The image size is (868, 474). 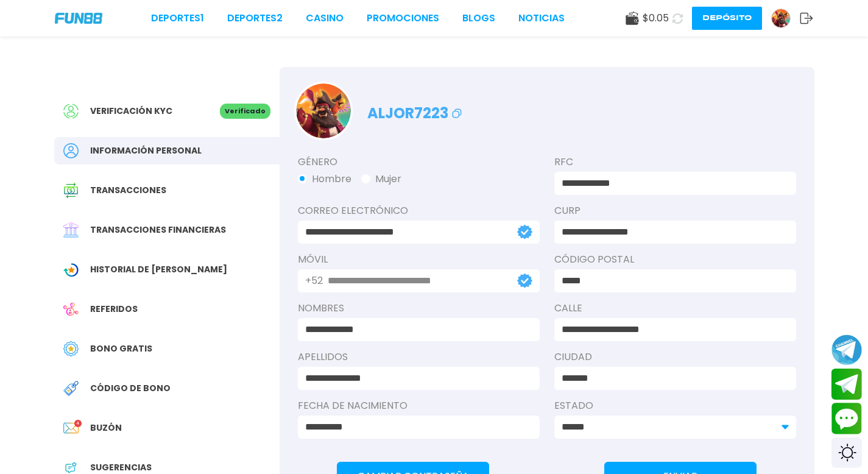 I want to click on a: BLOGS, so click(x=479, y=19).